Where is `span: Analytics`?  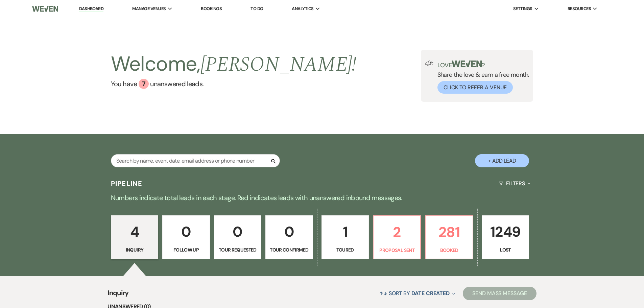
span: Analytics is located at coordinates (302, 9).